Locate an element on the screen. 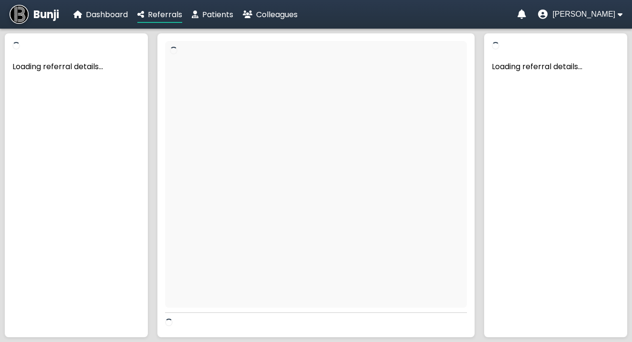 This screenshot has height=342, width=632. img: Bunji Dental Referral Management is located at coordinates (19, 14).